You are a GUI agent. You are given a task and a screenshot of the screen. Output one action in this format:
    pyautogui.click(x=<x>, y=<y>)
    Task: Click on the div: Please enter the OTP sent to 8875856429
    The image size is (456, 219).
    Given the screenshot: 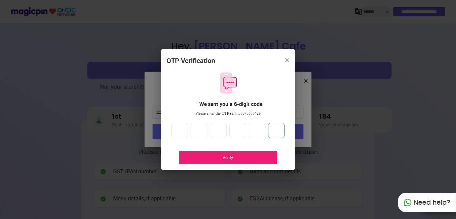 What is the action you would take?
    pyautogui.click(x=228, y=114)
    